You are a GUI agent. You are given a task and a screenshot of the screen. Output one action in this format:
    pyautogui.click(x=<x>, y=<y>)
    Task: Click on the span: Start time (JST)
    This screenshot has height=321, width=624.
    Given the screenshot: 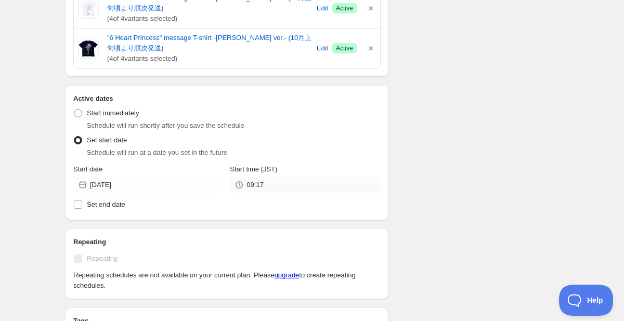 What is the action you would take?
    pyautogui.click(x=253, y=169)
    